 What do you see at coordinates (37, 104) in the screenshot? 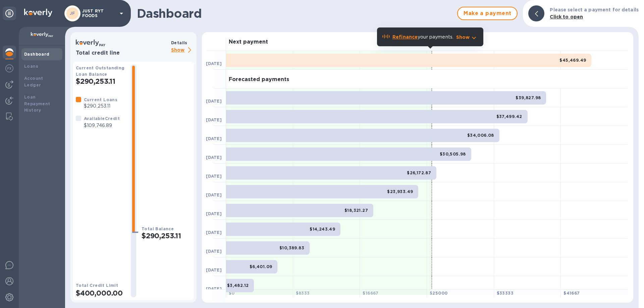
I see `b: Loan Repayment History` at bounding box center [37, 104].